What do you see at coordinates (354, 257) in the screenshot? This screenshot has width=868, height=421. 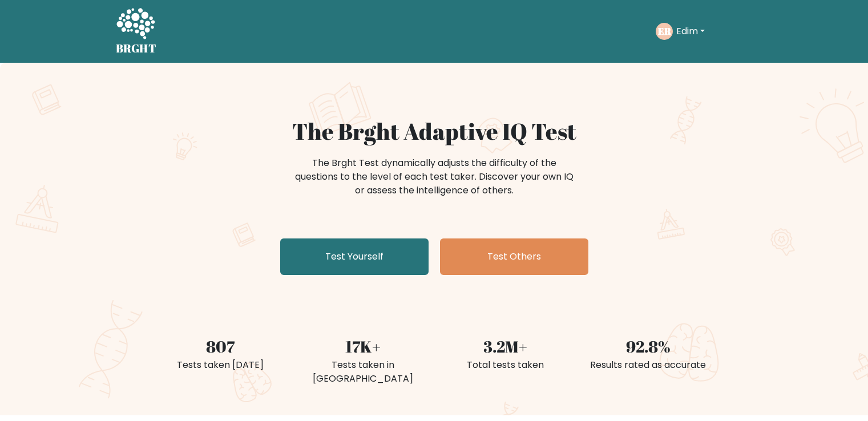 I see `a: Test Yourself` at bounding box center [354, 257].